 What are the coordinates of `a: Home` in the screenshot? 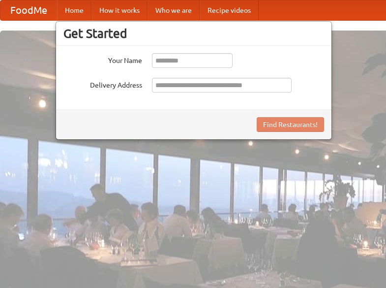 It's located at (74, 10).